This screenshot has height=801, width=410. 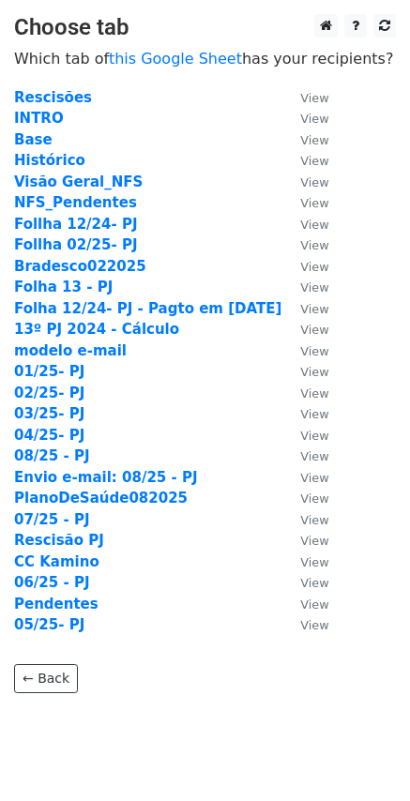 What do you see at coordinates (52, 582) in the screenshot?
I see `strong: 06/25 - PJ` at bounding box center [52, 582].